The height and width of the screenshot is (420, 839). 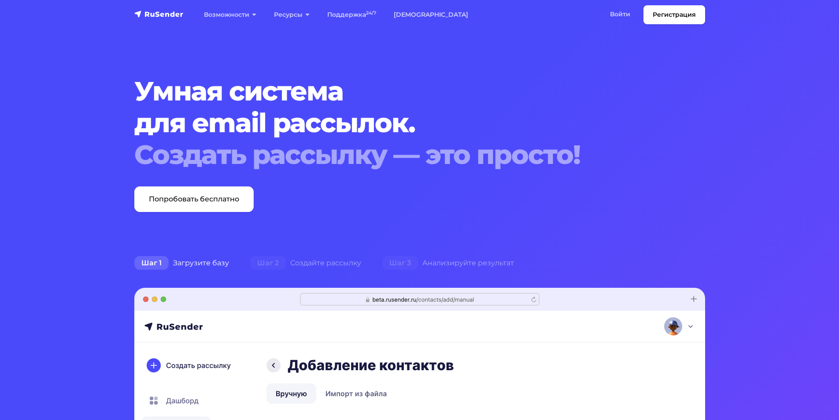 I want to click on sup: 24/7, so click(x=371, y=13).